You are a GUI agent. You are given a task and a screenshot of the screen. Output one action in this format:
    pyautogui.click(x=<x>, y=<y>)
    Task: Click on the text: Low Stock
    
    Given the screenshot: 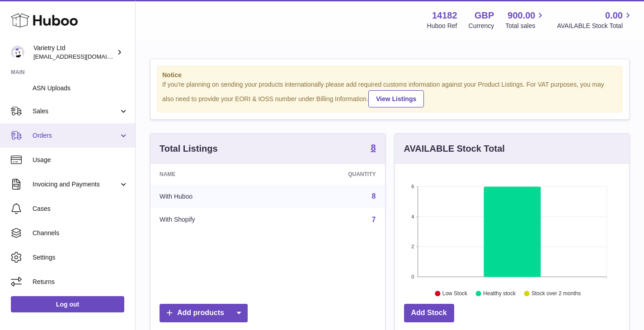 What is the action you would take?
    pyautogui.click(x=454, y=293)
    